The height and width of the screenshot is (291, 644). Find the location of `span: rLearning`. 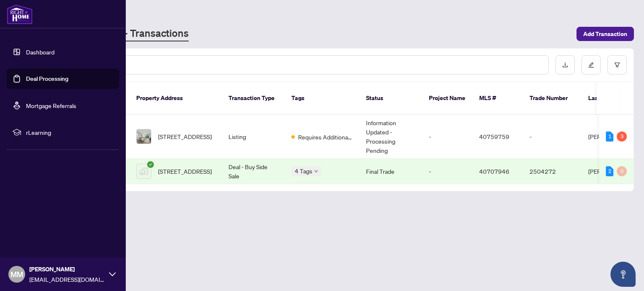

span: rLearning is located at coordinates (70, 132).